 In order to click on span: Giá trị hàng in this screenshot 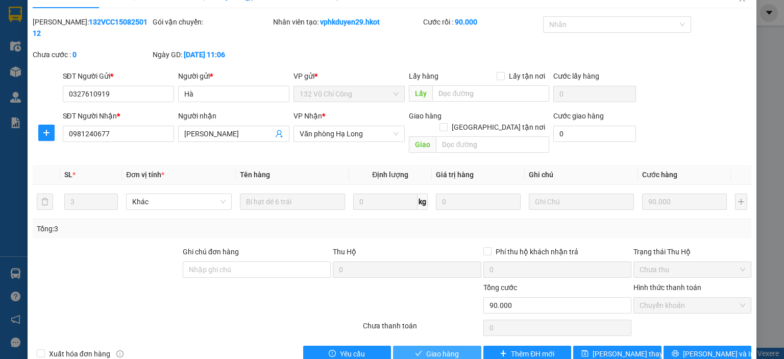, I will do `click(455, 175)`.